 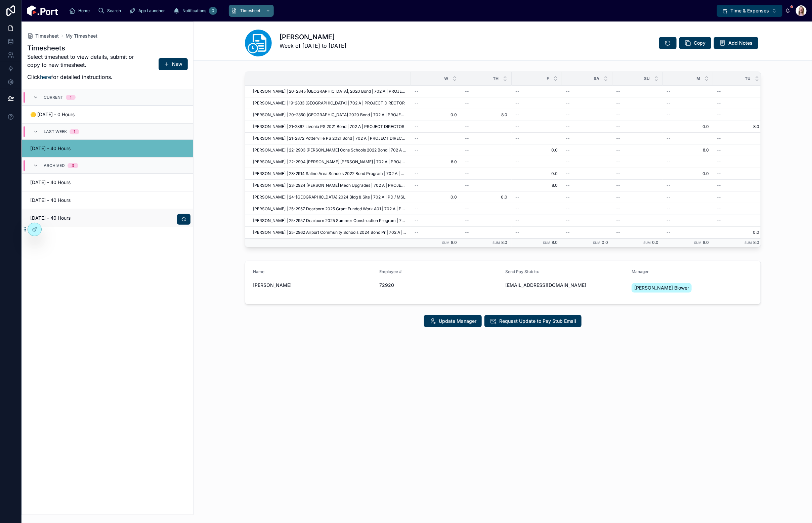 What do you see at coordinates (53, 97) in the screenshot?
I see `span: Current` at bounding box center [53, 97].